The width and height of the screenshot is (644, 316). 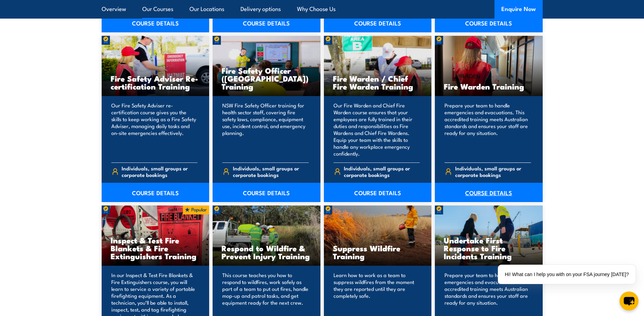 What do you see at coordinates (629, 301) in the screenshot?
I see `button: chat-button` at bounding box center [629, 301].